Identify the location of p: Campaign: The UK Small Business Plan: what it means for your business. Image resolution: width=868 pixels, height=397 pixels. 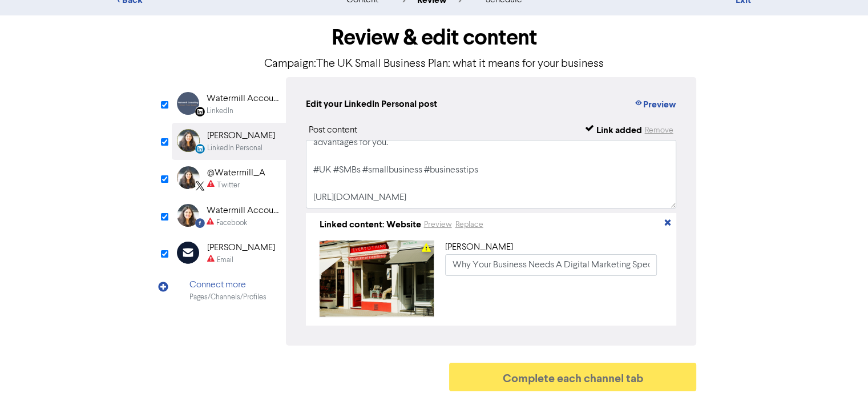
(435, 64).